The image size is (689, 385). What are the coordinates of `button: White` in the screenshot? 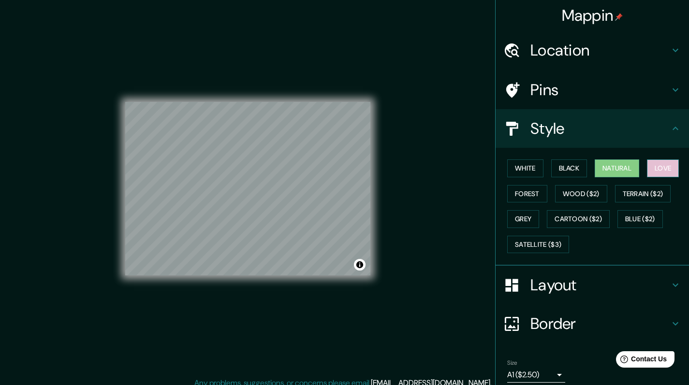 It's located at (525, 168).